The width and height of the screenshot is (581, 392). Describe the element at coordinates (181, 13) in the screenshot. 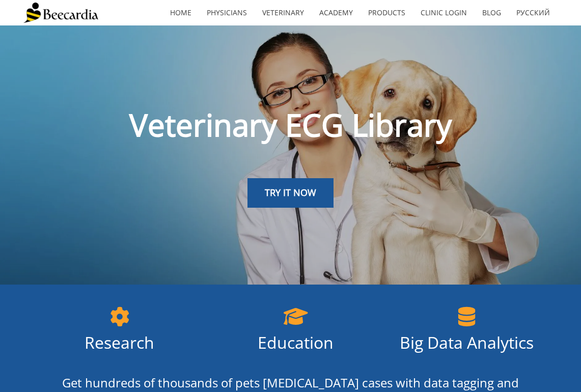

I see `a: home` at that location.